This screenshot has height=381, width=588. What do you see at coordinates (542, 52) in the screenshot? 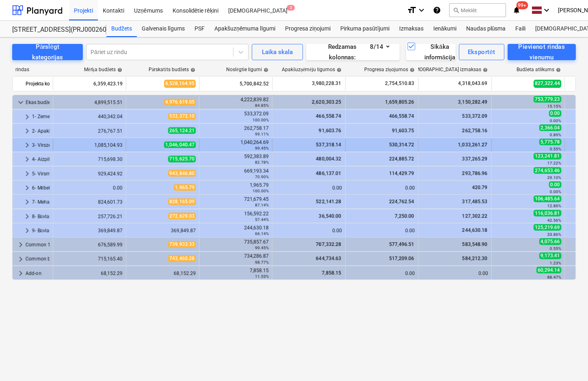
I see `div: Pievienot rindas vienumu` at bounding box center [542, 52].